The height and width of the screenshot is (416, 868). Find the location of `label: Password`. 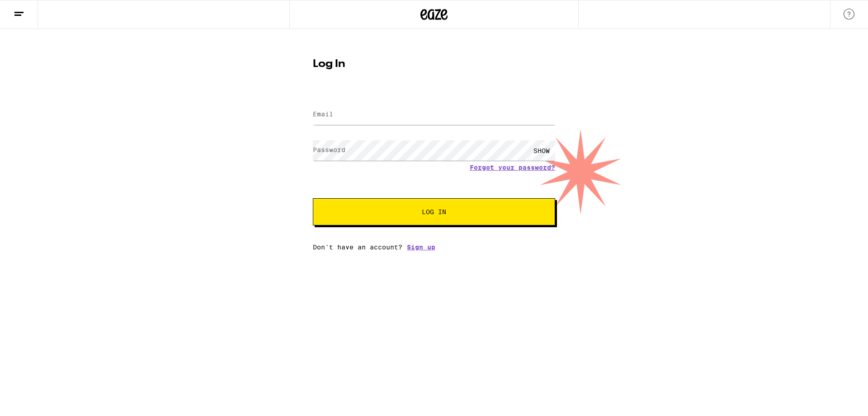

label: Password is located at coordinates (329, 150).